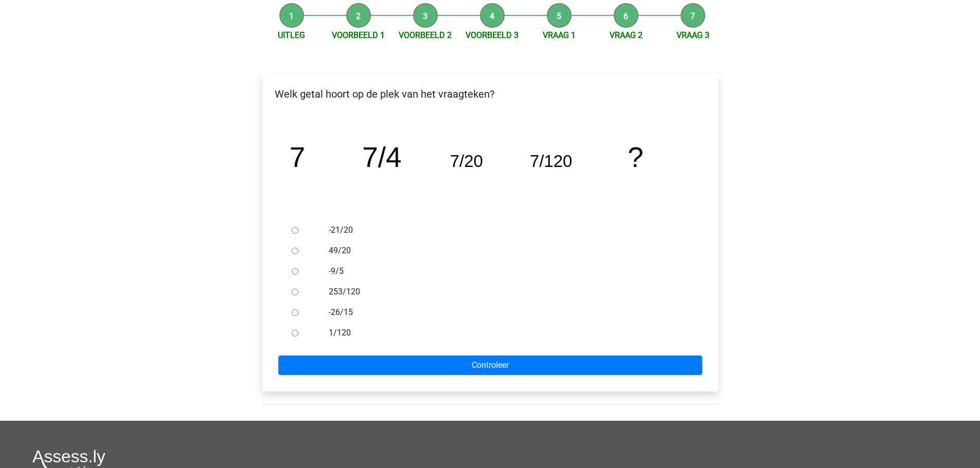 This screenshot has height=468, width=980. I want to click on a: Voorbeeld 2, so click(425, 35).